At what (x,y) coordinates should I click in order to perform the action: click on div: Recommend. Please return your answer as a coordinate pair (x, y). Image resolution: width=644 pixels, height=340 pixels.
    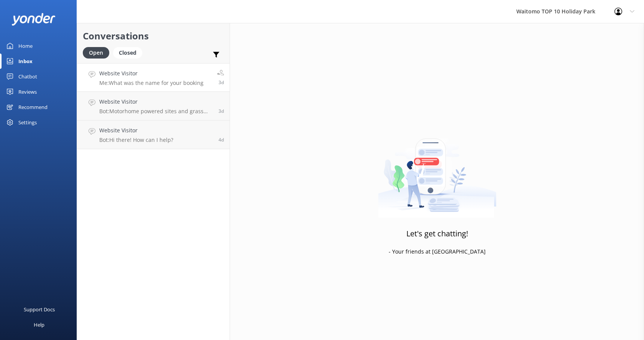
    Looking at the image, I should click on (33, 107).